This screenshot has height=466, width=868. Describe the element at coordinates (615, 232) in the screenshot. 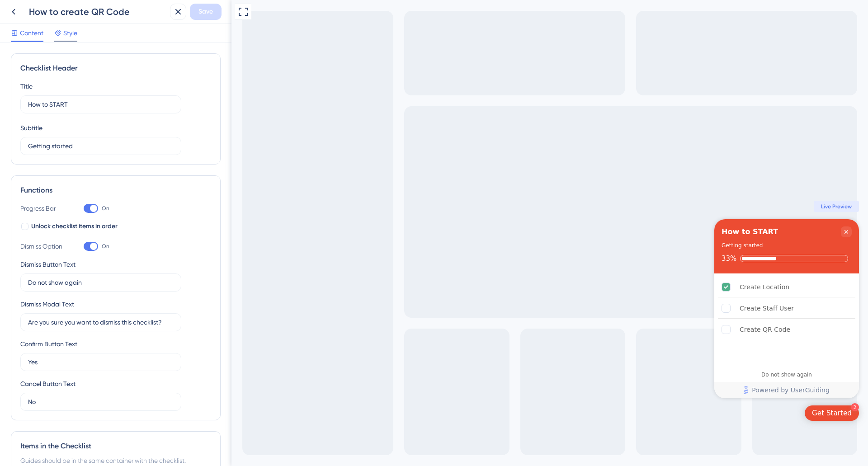

I see `div: Close Checklist` at that location.